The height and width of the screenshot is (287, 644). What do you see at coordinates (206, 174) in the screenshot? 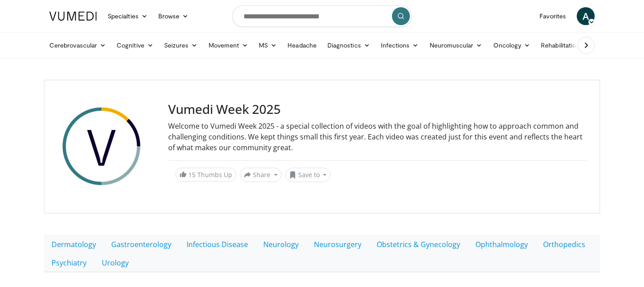
I see `a: 15 Thumbs Up` at bounding box center [206, 174].